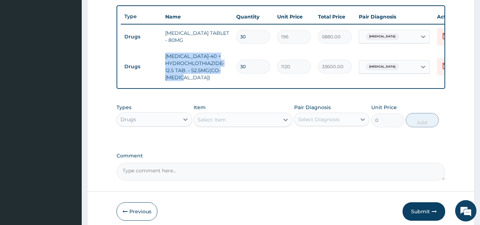 The height and width of the screenshot is (225, 480). What do you see at coordinates (318, 119) in the screenshot?
I see `div: Select Diagnosis` at bounding box center [318, 119].